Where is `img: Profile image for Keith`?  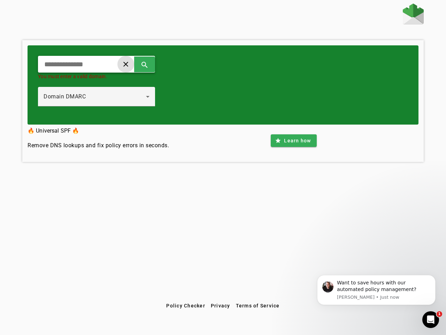
img: Profile image for Keith is located at coordinates (21, 22).